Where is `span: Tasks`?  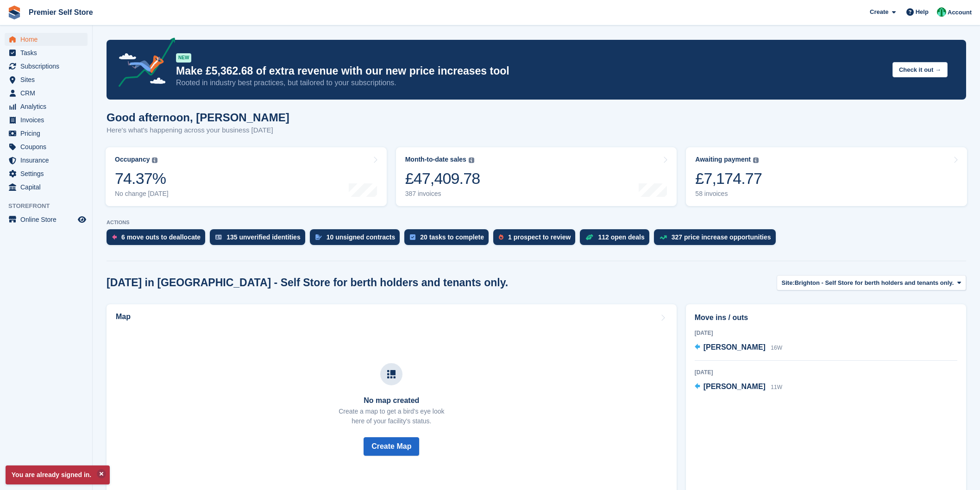 span: Tasks is located at coordinates (48, 53).